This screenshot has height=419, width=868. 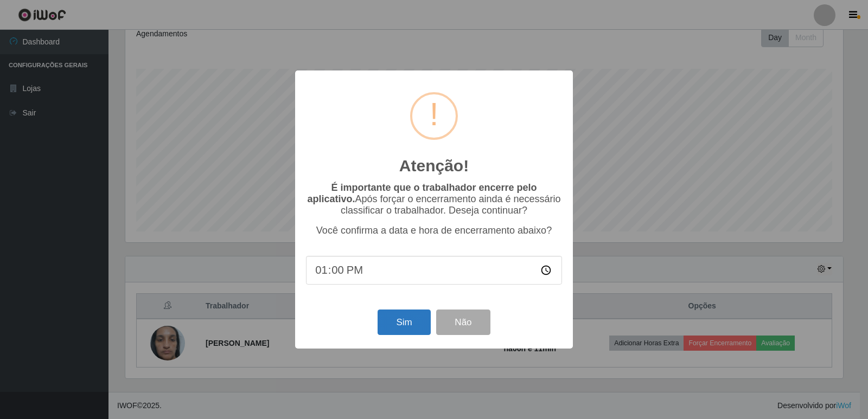 What do you see at coordinates (434, 230) in the screenshot?
I see `p: Você confirma a data e hora de encerramento abaixo?` at bounding box center [434, 230].